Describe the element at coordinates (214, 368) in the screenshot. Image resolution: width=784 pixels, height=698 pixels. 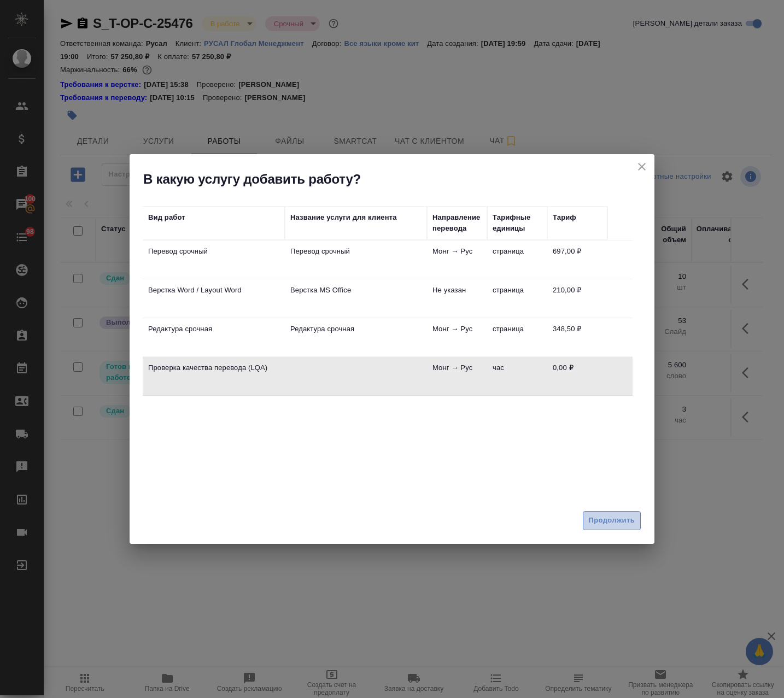
I see `p: Проверка качества перевода (LQA)` at that location.